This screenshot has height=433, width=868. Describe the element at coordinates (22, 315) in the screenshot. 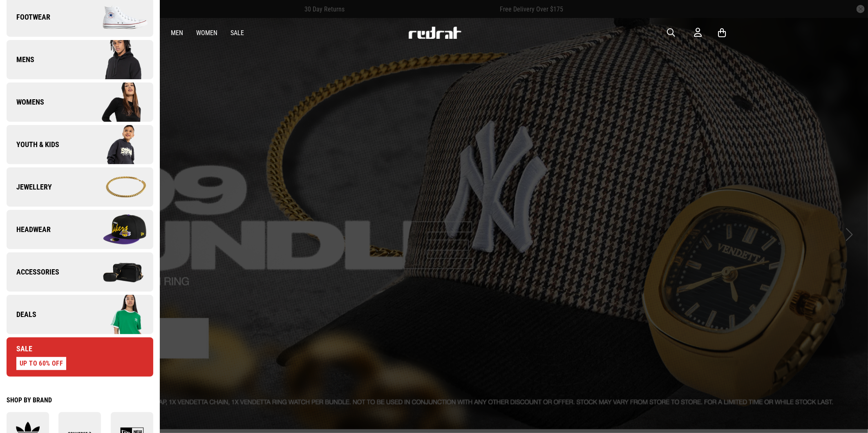

I see `span: Deals` at that location.